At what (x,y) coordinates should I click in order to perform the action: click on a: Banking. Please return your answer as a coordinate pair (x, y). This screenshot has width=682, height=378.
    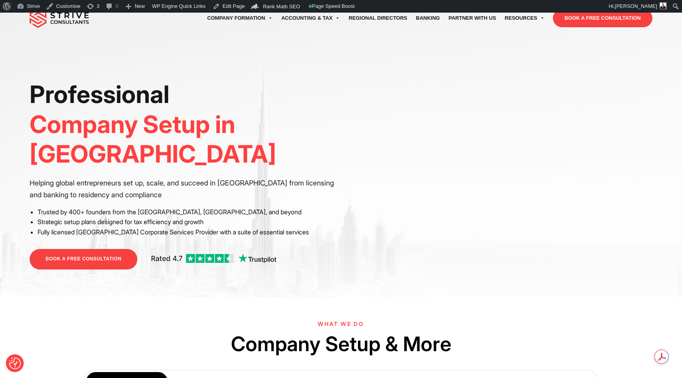
    Looking at the image, I should click on (428, 18).